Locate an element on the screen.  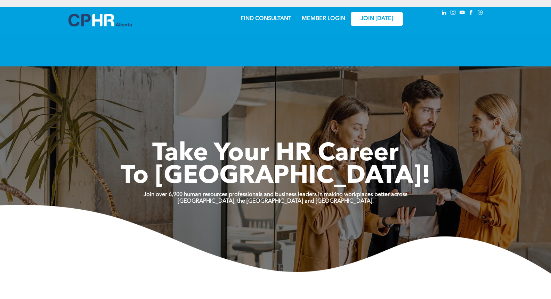
img: A blue and white logo for cp alberta is located at coordinates (100, 20).